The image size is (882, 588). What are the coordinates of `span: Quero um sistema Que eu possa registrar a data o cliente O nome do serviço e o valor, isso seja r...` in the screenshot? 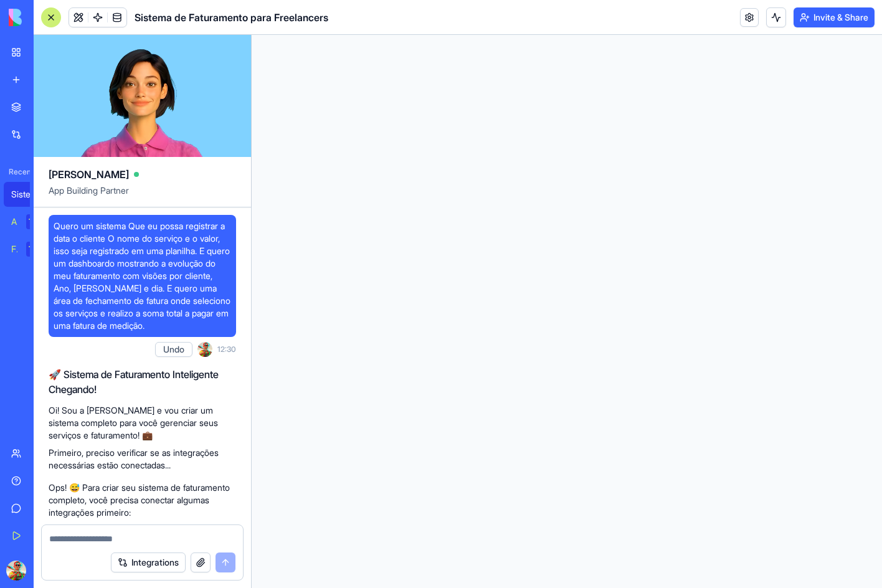 It's located at (142, 276).